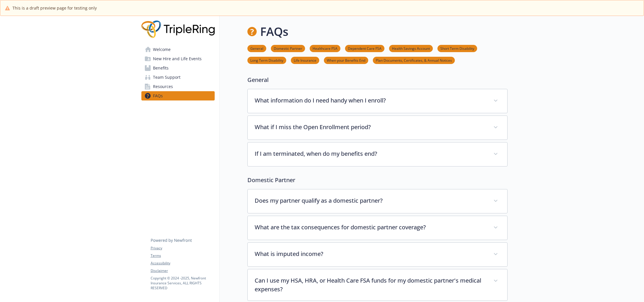 This screenshot has height=302, width=644. I want to click on span: New Hire and Life Events, so click(177, 59).